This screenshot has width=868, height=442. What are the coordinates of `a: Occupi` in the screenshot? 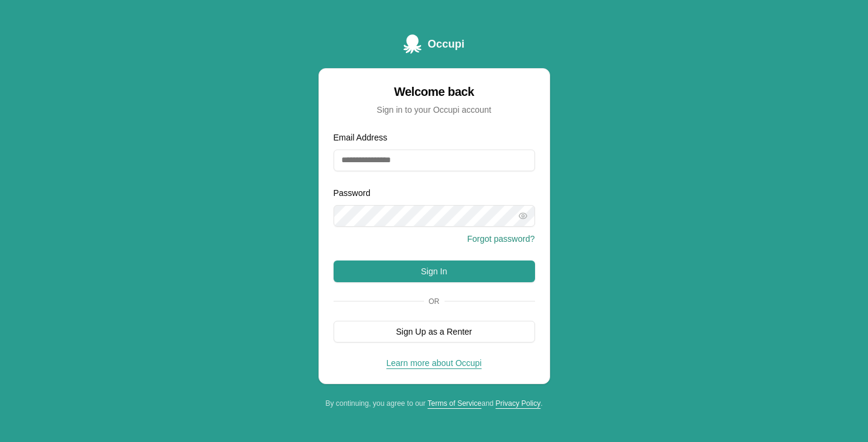 It's located at (434, 44).